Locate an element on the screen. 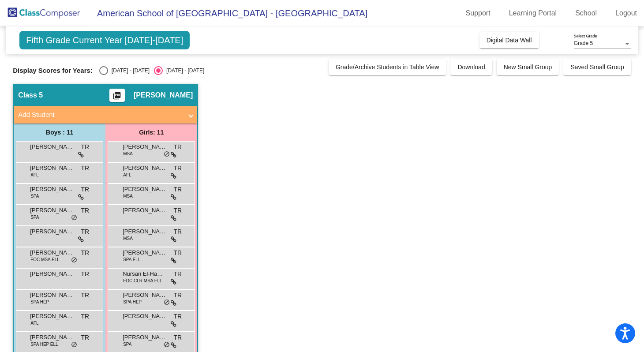 This screenshot has height=352, width=644. span: FOC CLR MSA ELL is located at coordinates (143, 281).